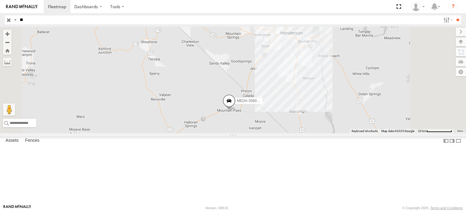  Describe the element at coordinates (459, 141) in the screenshot. I see `label: Hide Summary Table` at that location.